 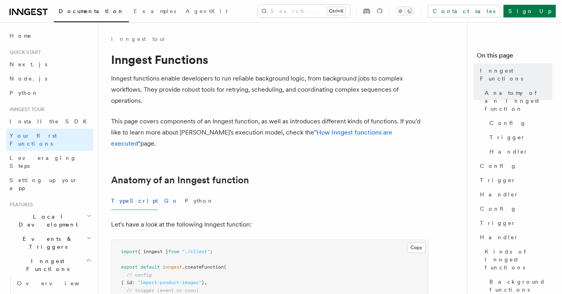 What do you see at coordinates (91, 12) in the screenshot?
I see `a: Documentation` at bounding box center [91, 12].